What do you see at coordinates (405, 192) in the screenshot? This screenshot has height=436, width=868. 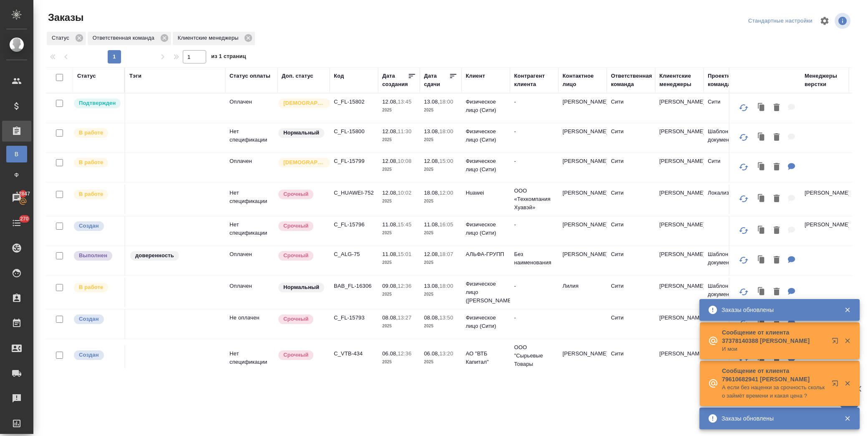 I see `p: 10:02` at bounding box center [405, 192].